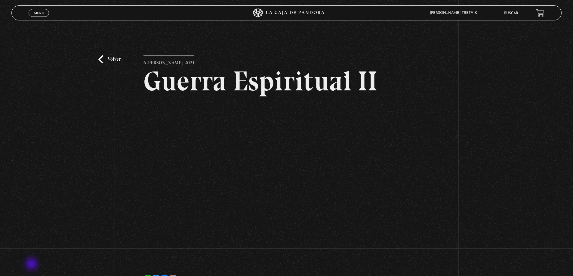  What do you see at coordinates (39, 13) in the screenshot?
I see `span: Menu` at bounding box center [39, 13].